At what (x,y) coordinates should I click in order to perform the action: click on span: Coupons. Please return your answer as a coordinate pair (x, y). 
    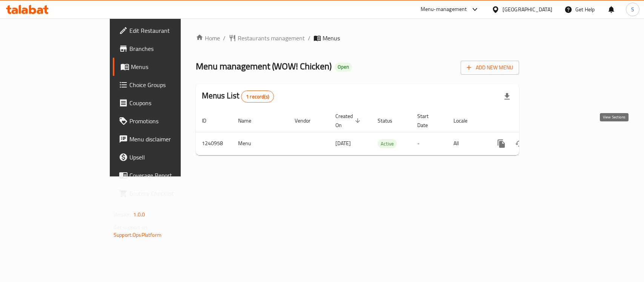
    Looking at the image, I should click on (170, 103).